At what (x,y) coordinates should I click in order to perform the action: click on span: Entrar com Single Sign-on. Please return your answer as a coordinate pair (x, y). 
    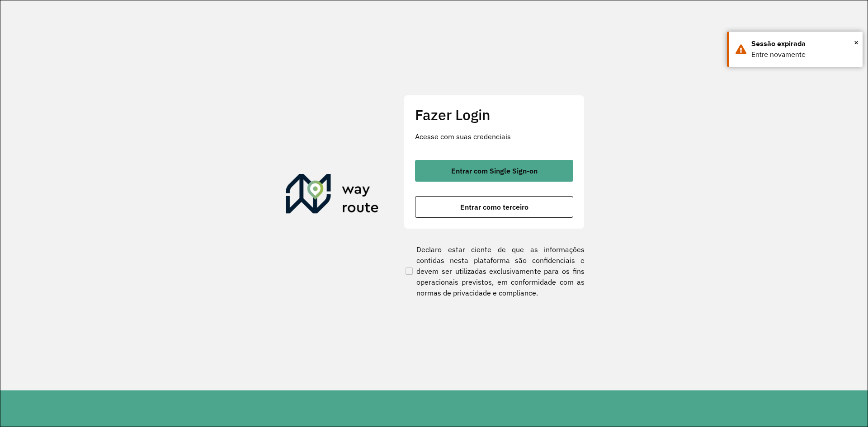
    Looking at the image, I should click on (494, 171).